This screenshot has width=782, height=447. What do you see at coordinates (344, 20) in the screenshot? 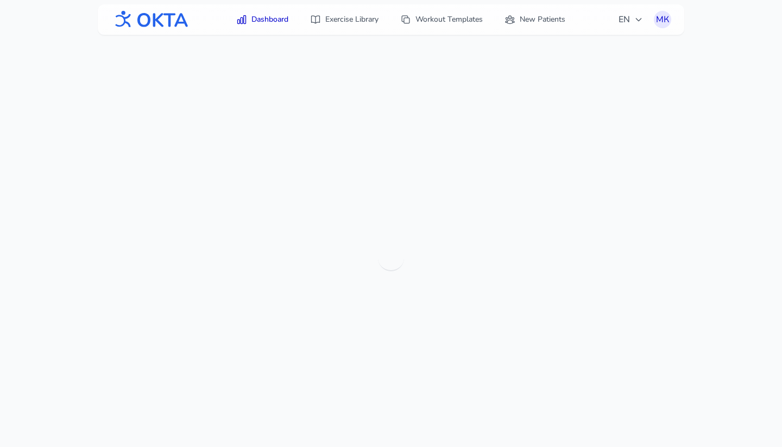
I see `a: Exercise Library` at bounding box center [344, 20].